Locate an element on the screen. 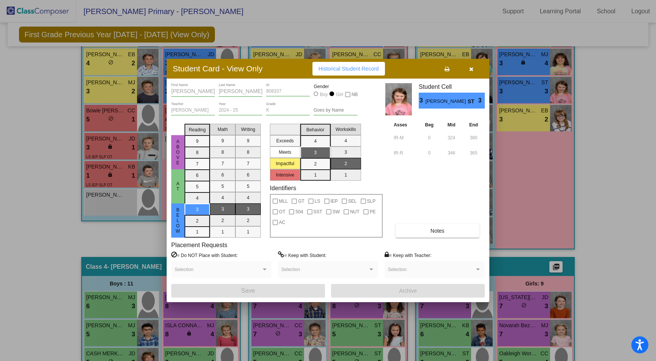 This screenshot has height=361, width=656. div: Boy is located at coordinates (324, 94).